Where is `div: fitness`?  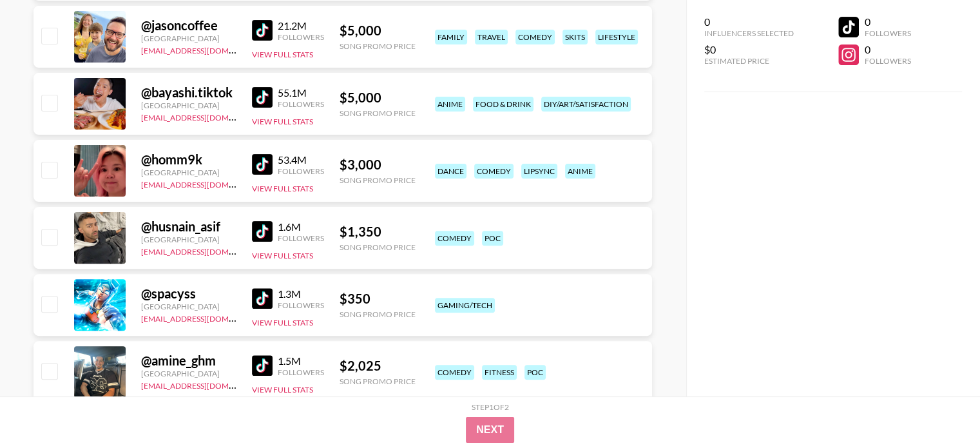
div: fitness is located at coordinates (500, 372).